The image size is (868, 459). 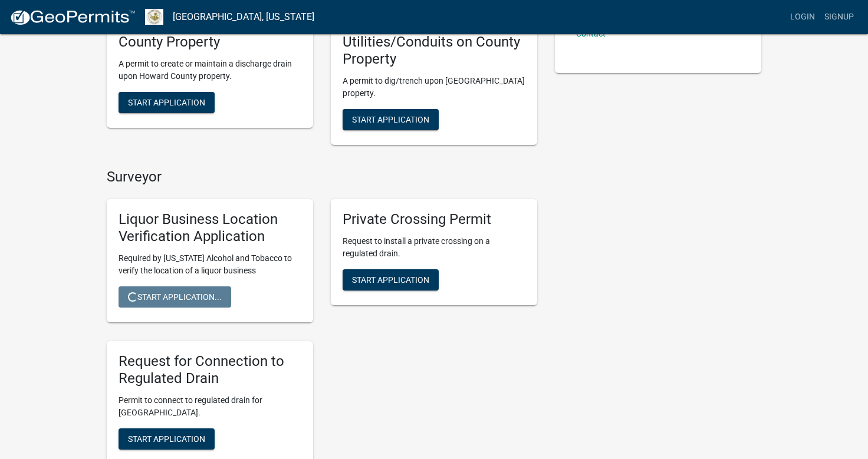 I want to click on a: Signup, so click(x=839, y=17).